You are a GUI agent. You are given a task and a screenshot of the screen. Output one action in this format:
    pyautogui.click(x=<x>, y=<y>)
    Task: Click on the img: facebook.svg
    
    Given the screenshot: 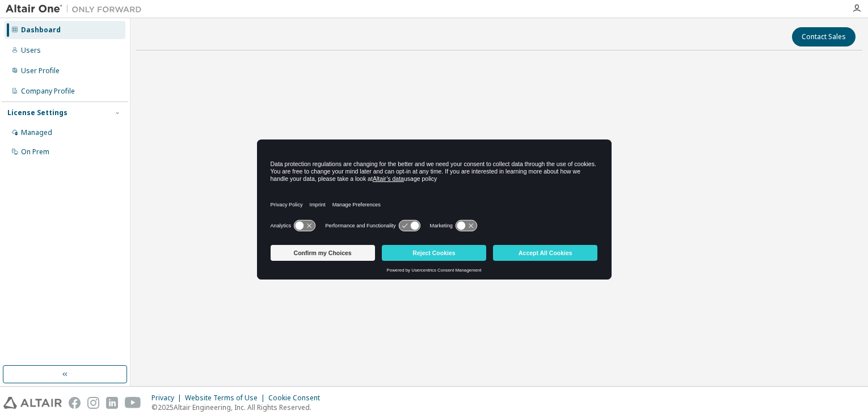 What is the action you would take?
    pyautogui.click(x=74, y=403)
    